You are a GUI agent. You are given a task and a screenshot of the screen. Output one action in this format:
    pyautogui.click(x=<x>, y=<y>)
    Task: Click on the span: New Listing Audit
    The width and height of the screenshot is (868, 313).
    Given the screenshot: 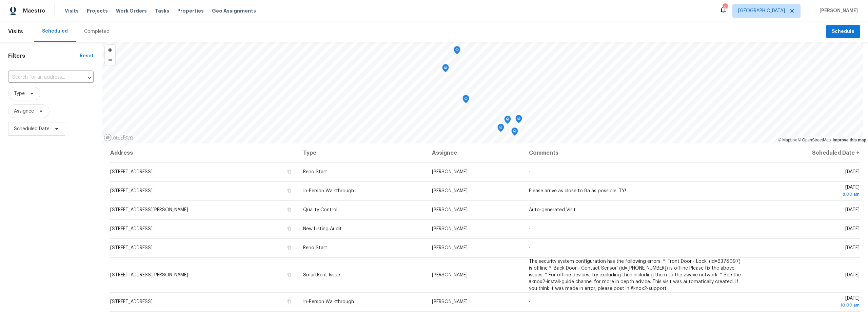 What is the action you would take?
    pyautogui.click(x=323, y=229)
    